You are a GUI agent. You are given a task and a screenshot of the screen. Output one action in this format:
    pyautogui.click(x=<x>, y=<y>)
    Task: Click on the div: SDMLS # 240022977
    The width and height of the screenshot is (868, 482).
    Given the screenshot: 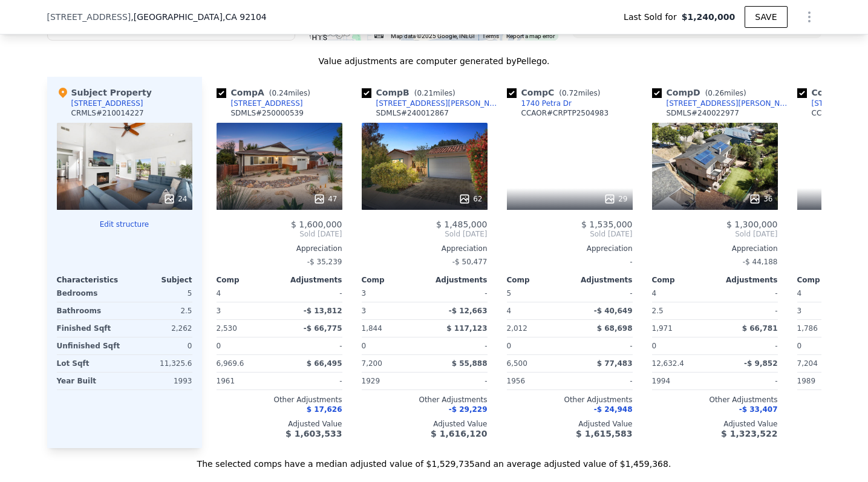 What is the action you would take?
    pyautogui.click(x=703, y=113)
    